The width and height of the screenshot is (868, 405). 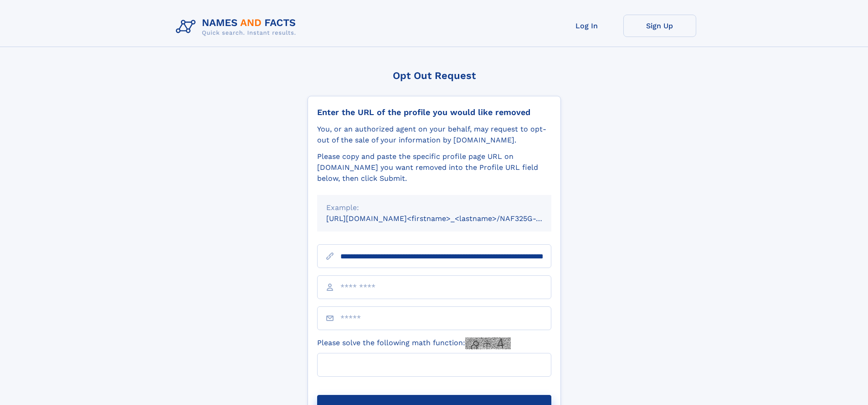 I want to click on label: Please solve the following math function:, so click(x=414, y=343).